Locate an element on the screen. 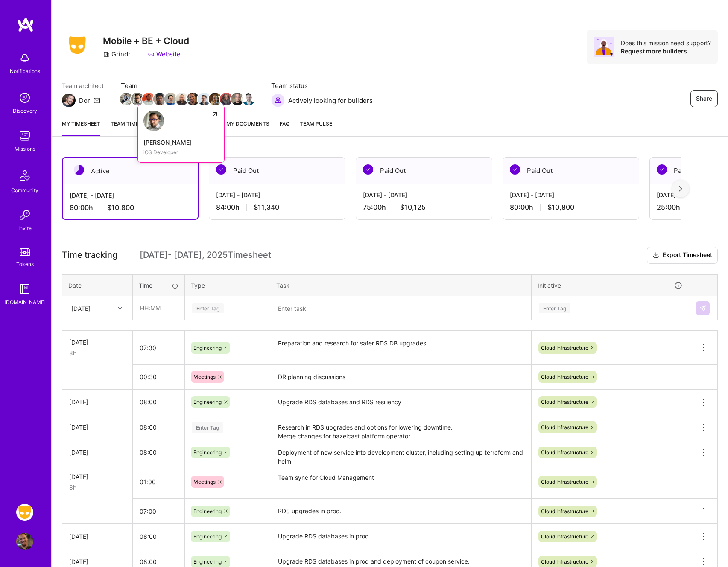 The width and height of the screenshot is (728, 567). span: Team status is located at coordinates (322, 86).